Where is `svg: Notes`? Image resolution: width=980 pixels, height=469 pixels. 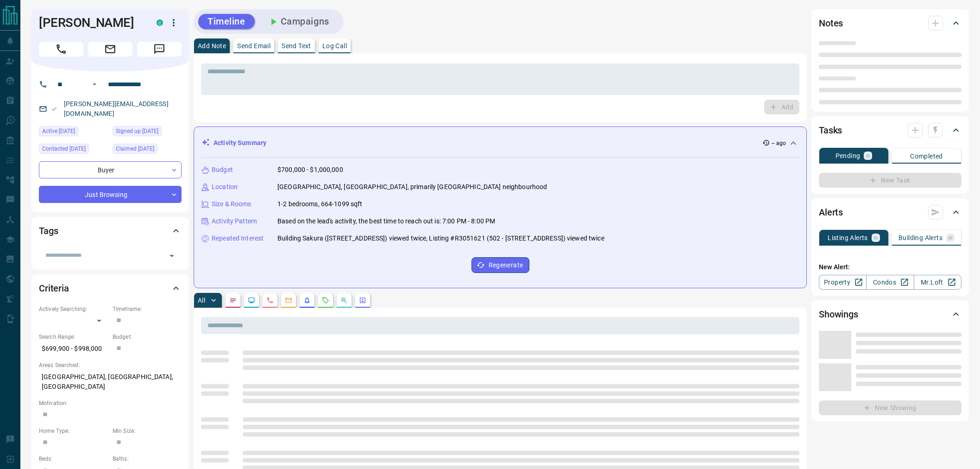 svg: Notes is located at coordinates (233, 300).